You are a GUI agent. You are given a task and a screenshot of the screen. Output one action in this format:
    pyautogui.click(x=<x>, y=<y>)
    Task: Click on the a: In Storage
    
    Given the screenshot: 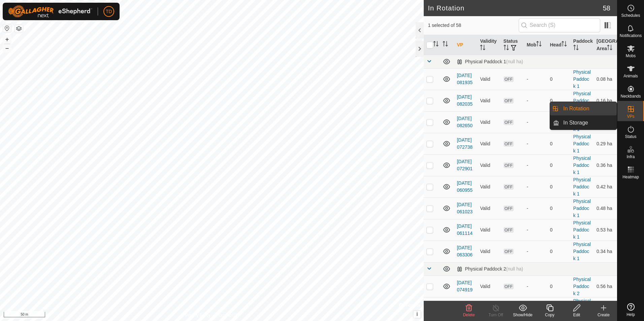 What is the action you would take?
    pyautogui.click(x=588, y=123)
    